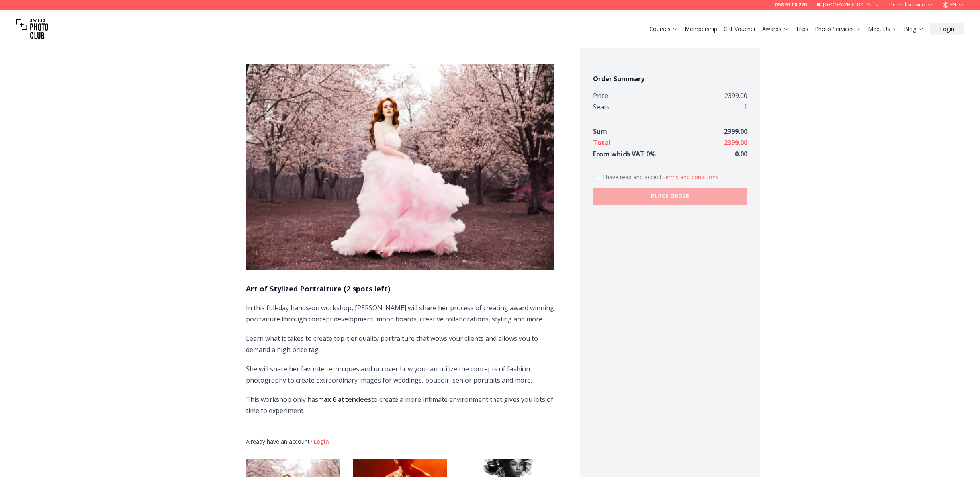 The height and width of the screenshot is (477, 980). I want to click on a: Photo Services, so click(838, 29).